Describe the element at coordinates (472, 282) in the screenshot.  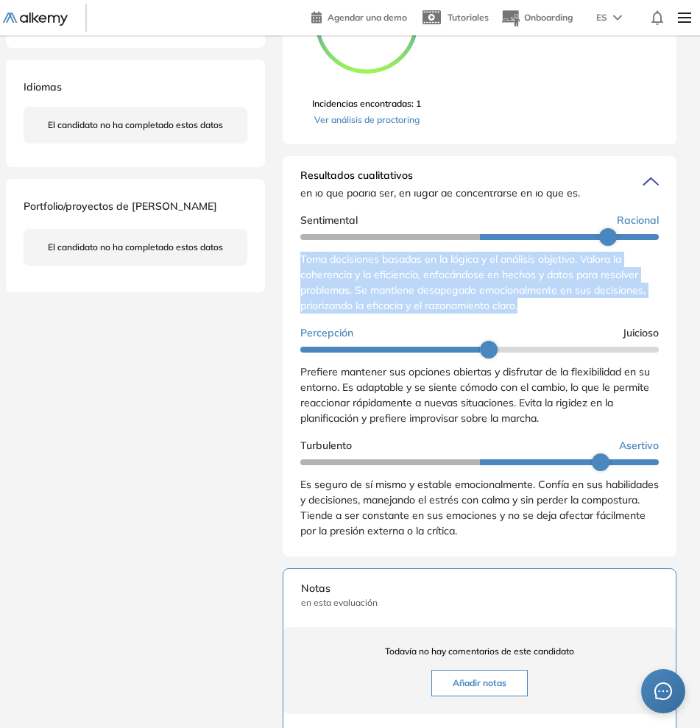
I see `span: Toma decisiones basadas en la lógica y el análisis objetivo. Valora la coherencia y la eficiencia...` at that location.